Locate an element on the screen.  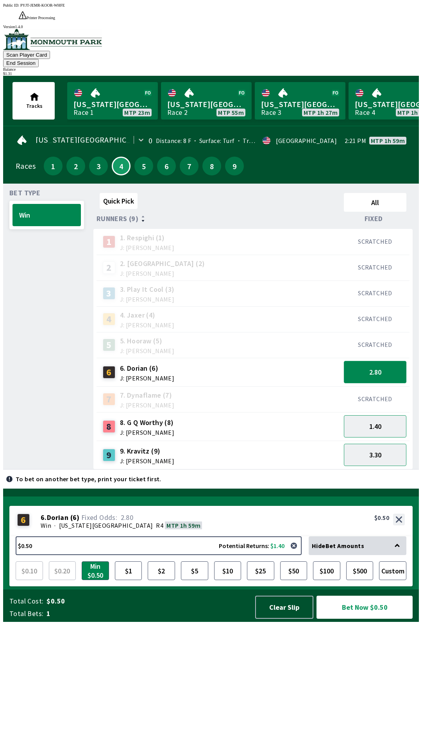
span: 5. Hooraw (5) is located at coordinates (147, 341).